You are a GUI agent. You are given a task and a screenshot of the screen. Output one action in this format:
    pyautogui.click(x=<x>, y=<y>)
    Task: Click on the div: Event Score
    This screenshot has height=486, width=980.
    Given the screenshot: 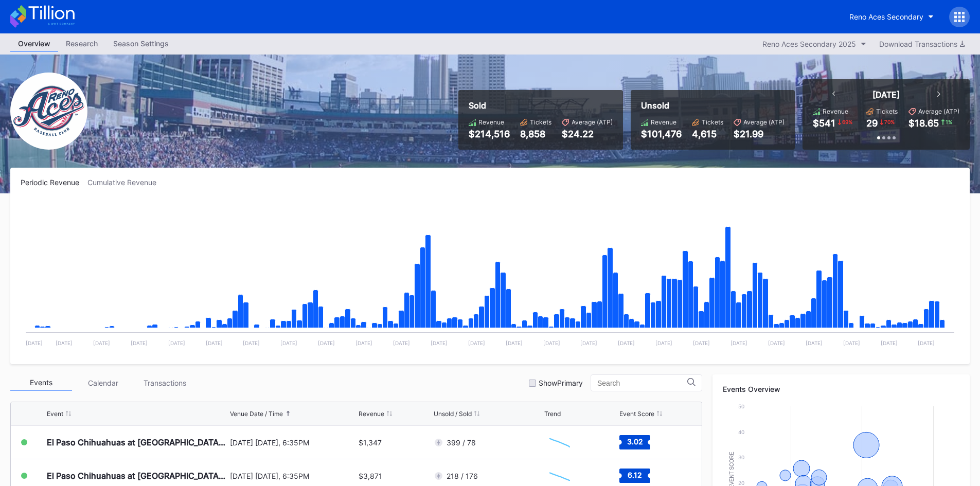 What is the action you would take?
    pyautogui.click(x=637, y=413)
    